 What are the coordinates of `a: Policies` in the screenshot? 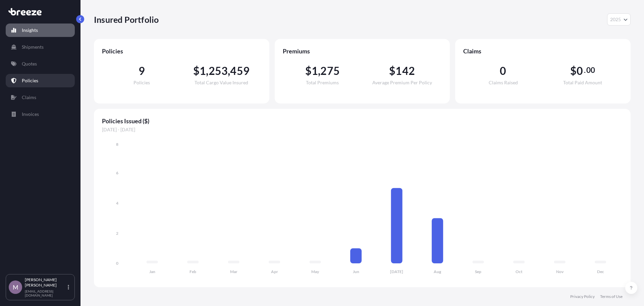 It's located at (40, 81).